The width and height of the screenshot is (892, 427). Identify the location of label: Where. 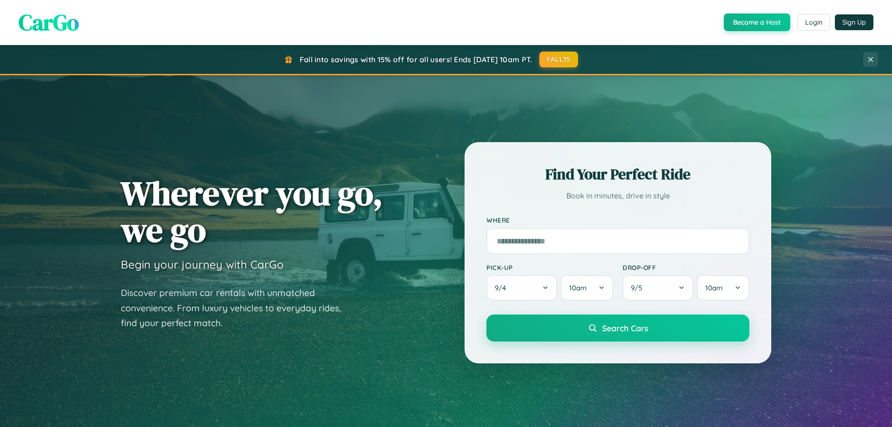
(618, 220).